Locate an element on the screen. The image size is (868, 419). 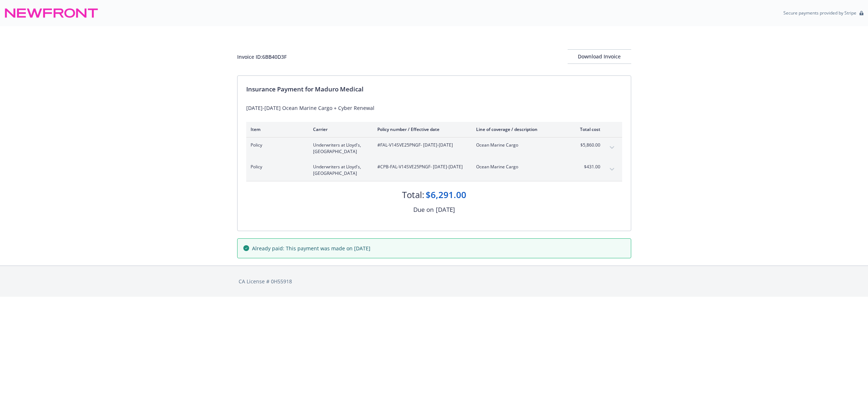
p: Secure payments provided by Stripe is located at coordinates (820, 13).